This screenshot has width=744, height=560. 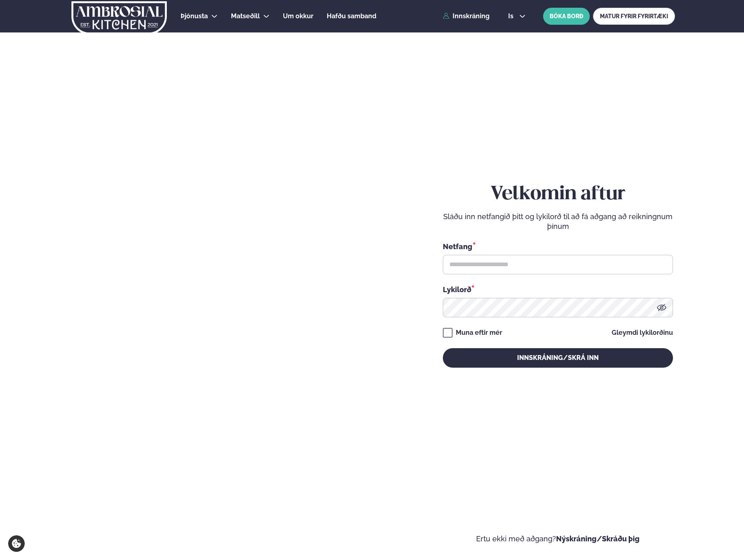 What do you see at coordinates (352, 16) in the screenshot?
I see `span: Hafðu samband` at bounding box center [352, 16].